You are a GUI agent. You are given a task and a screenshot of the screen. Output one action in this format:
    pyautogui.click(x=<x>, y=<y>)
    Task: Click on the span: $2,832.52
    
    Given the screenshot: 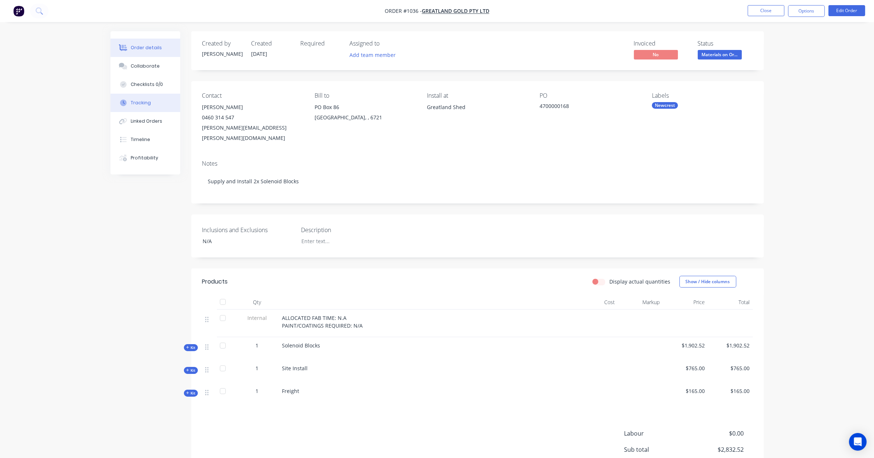 What is the action you would take?
    pyautogui.click(x=717, y=449)
    